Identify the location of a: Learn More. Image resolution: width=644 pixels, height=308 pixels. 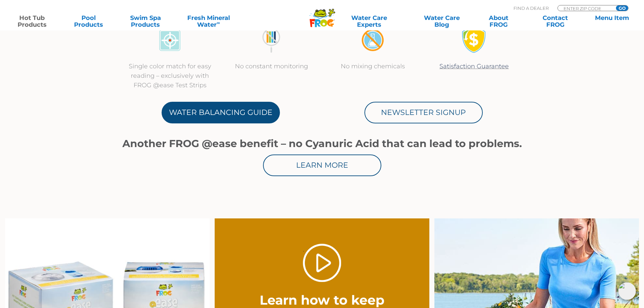
(322, 165).